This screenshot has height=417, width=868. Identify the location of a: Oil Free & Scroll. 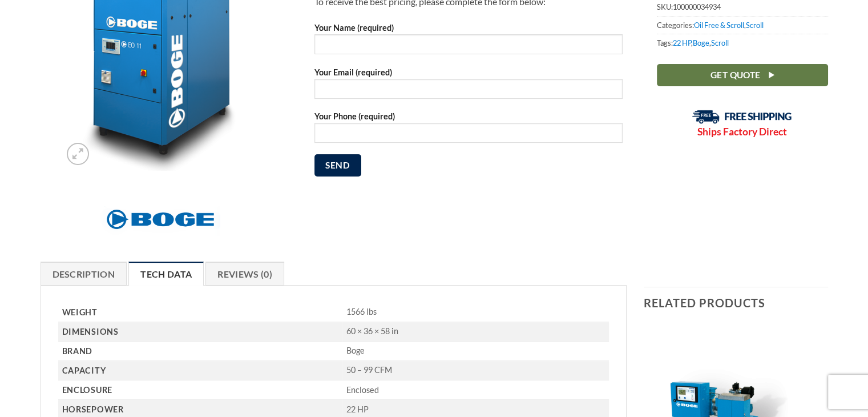
(719, 25).